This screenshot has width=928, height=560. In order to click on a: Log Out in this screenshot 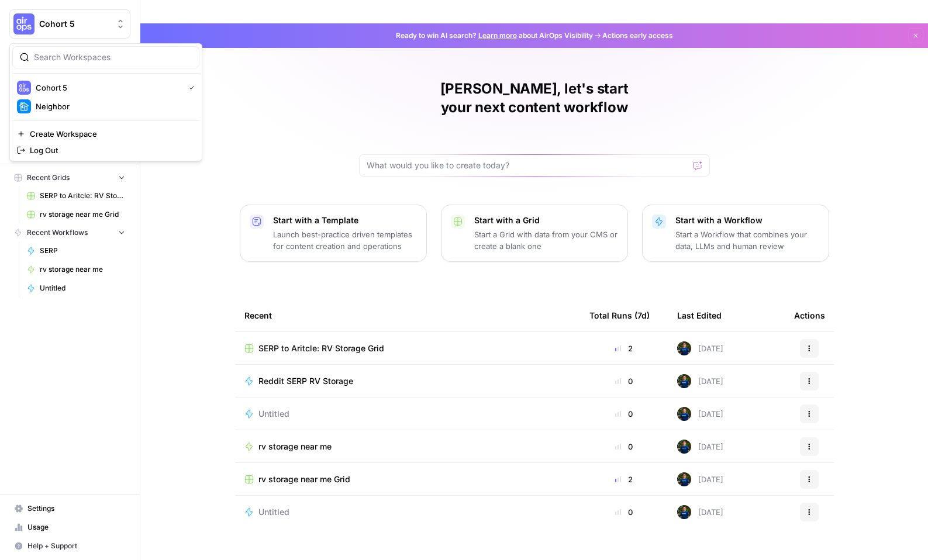, I will do `click(106, 150)`.